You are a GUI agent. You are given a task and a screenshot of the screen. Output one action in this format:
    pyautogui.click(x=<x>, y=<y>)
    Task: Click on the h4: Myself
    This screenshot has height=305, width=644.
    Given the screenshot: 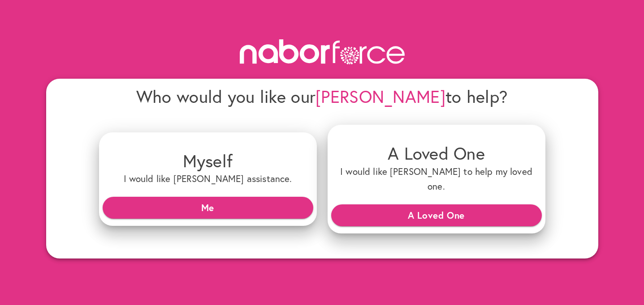 What is the action you would take?
    pyautogui.click(x=208, y=160)
    